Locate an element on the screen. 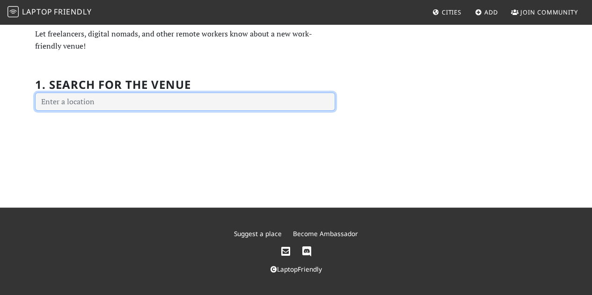  span: Friendly is located at coordinates (73, 12).